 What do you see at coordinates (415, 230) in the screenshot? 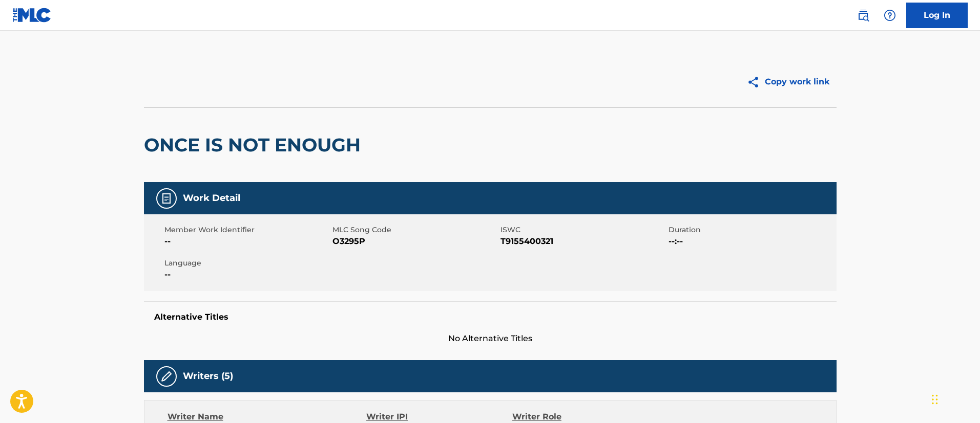
I see `span: MLC Song Code` at bounding box center [415, 230].